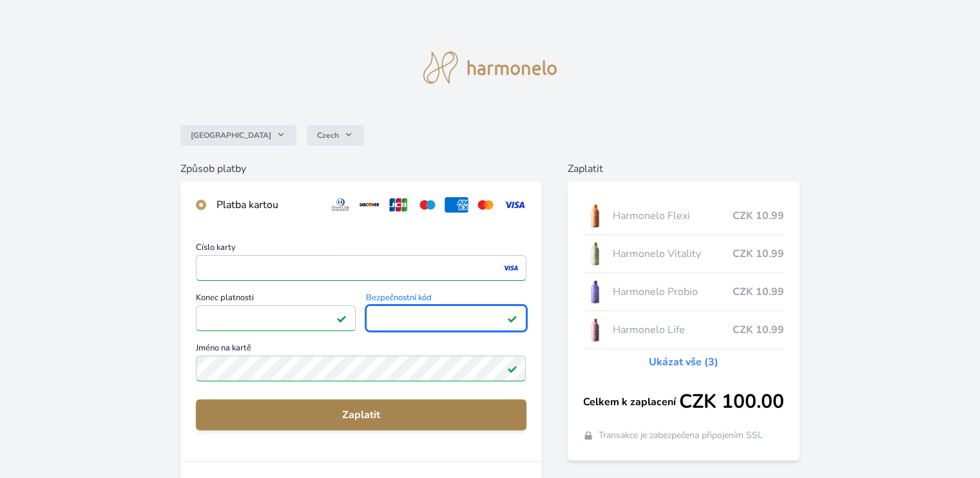 The height and width of the screenshot is (478, 980). What do you see at coordinates (268, 205) in the screenshot?
I see `div: Platba kartou` at bounding box center [268, 205].